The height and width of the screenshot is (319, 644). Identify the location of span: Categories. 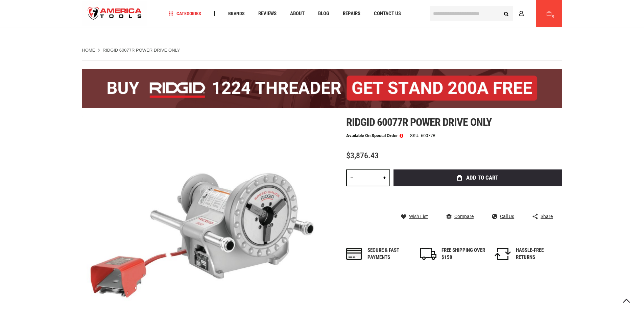
(185, 13).